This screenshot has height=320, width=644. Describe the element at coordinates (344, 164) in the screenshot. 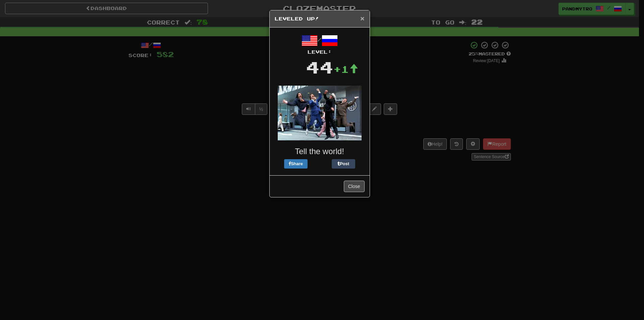

I see `button: Post` at that location.